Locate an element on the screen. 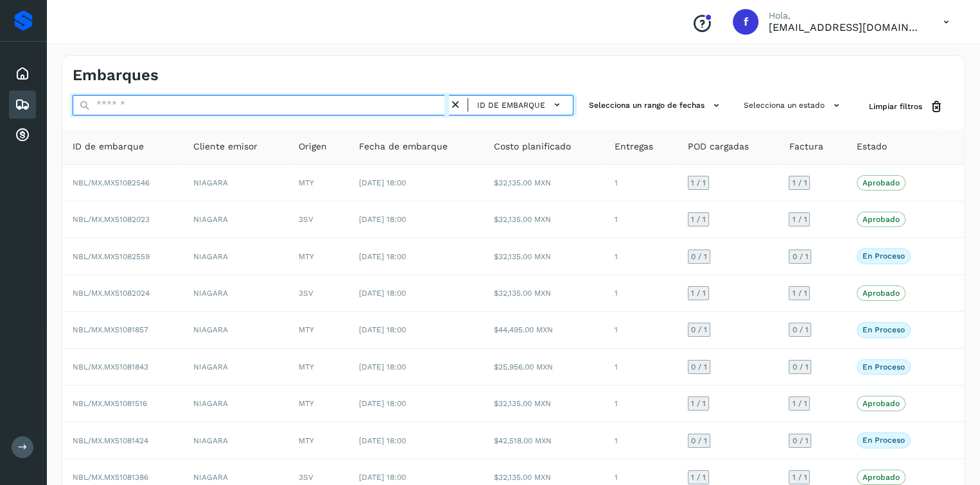 Image resolution: width=980 pixels, height=485 pixels. p: facturacion@protransport.com.mx is located at coordinates (846, 27).